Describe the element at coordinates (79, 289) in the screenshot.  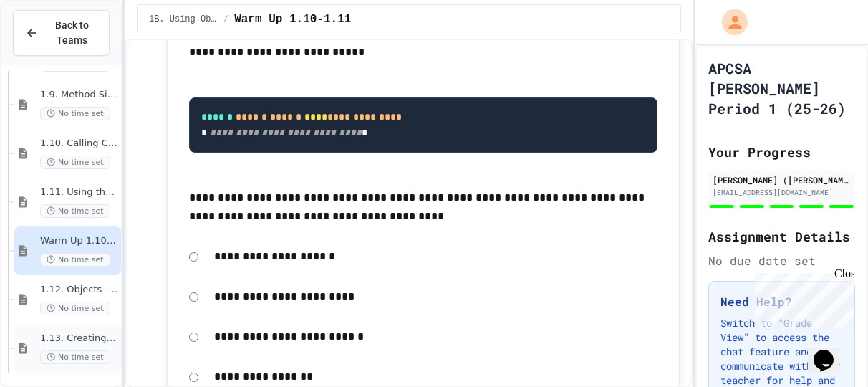
I see `span: 1.12. Objects - Instances of Classes` at that location.